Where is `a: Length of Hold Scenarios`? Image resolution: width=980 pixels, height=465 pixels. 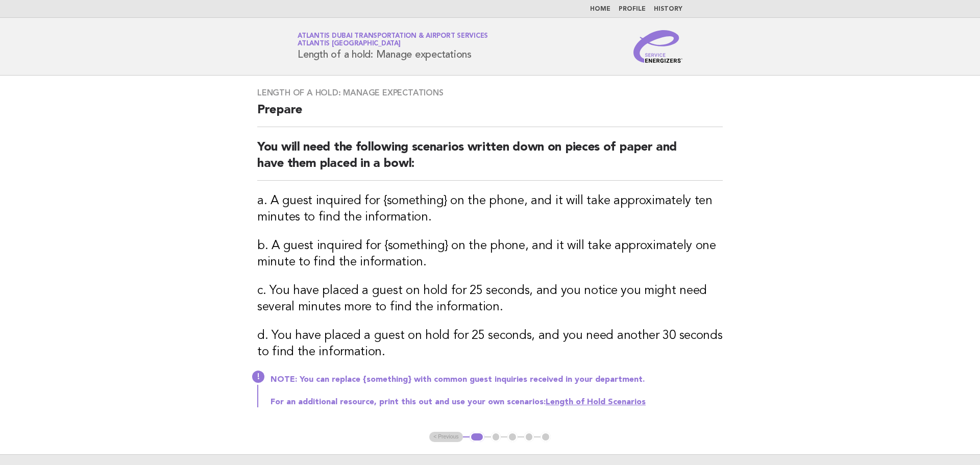 a: Length of Hold Scenarios is located at coordinates (596, 402).